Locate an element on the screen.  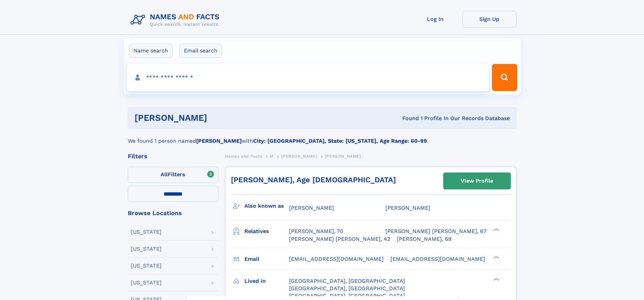
div: Browse Locations is located at coordinates (173, 213).